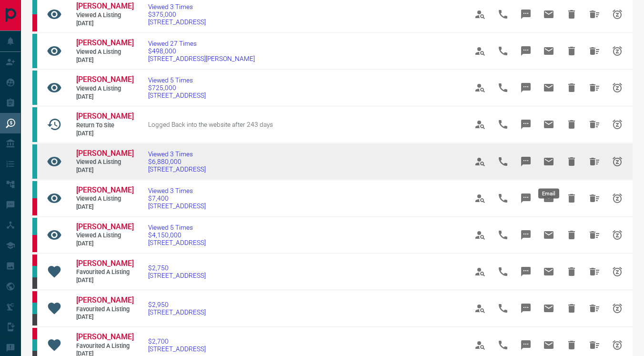  I want to click on span: $2,950, so click(177, 304).